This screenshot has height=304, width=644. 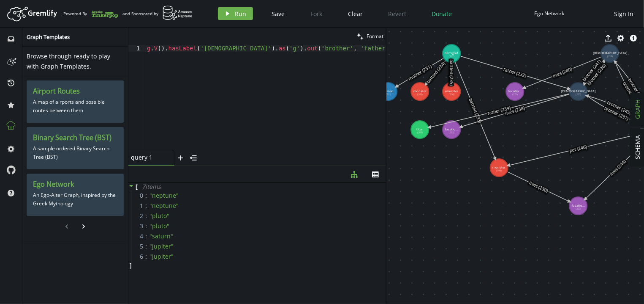 I want to click on tspan: (200), so click(x=388, y=94).